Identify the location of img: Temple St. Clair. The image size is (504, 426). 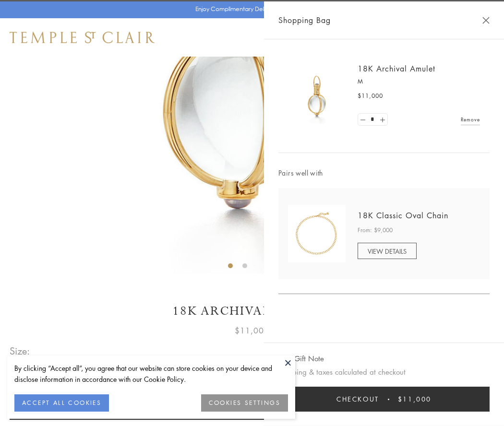
(82, 38).